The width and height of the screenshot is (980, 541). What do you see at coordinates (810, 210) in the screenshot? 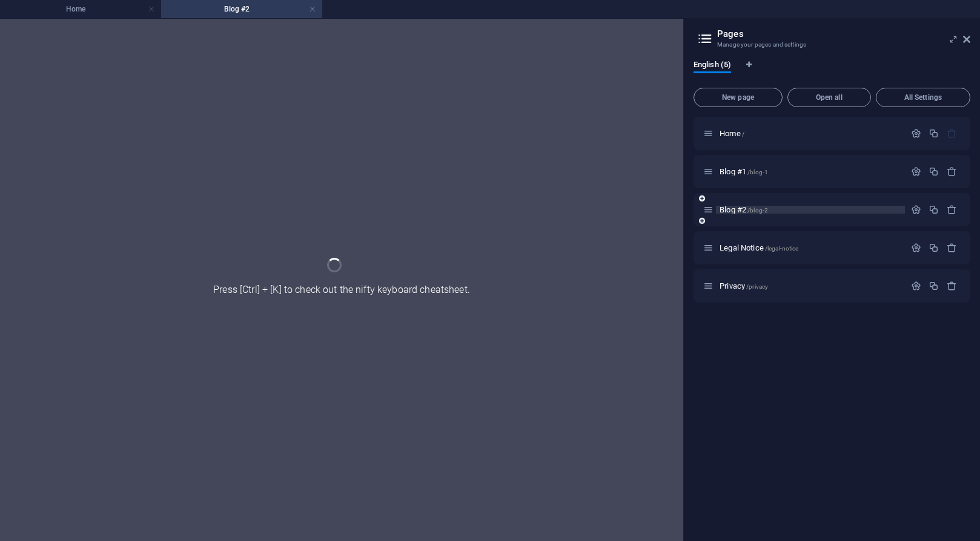
I see `div: Blog #2/blog-2` at bounding box center [810, 210].